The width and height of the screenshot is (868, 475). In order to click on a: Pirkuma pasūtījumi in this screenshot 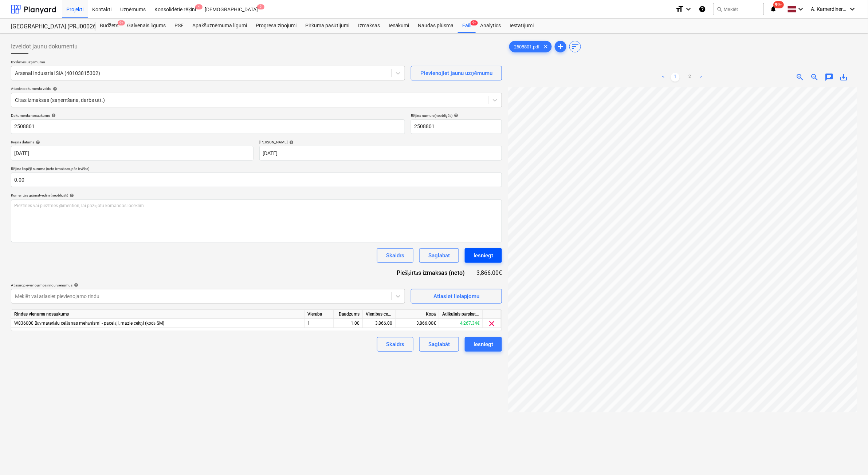, I will do `click(327, 26)`.